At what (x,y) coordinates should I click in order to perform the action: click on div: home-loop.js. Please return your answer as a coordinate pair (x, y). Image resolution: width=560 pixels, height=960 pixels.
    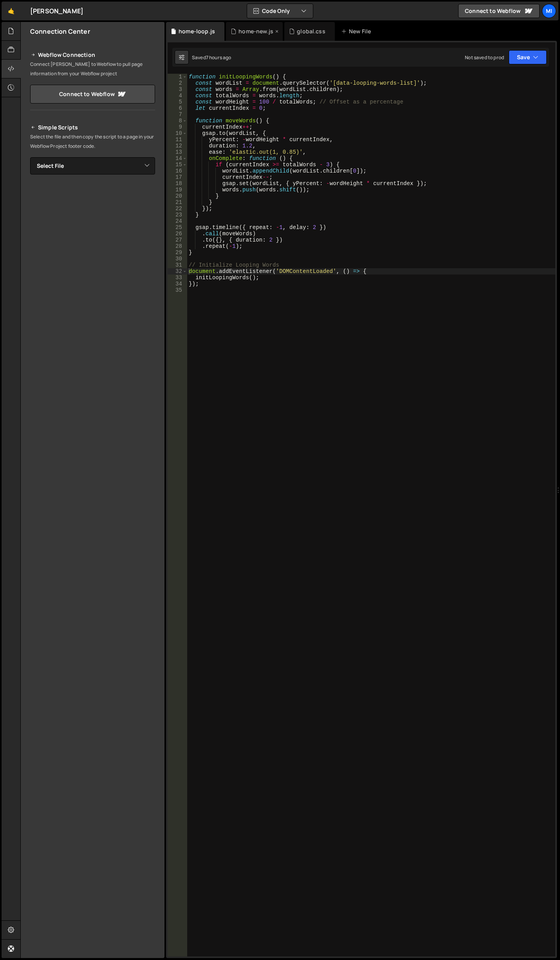
    Looking at the image, I should click on (197, 31).